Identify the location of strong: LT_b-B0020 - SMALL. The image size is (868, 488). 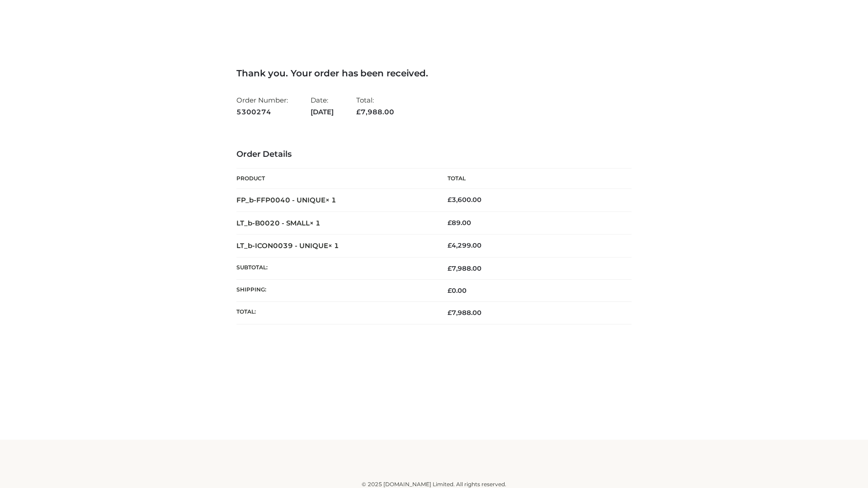
(279, 223).